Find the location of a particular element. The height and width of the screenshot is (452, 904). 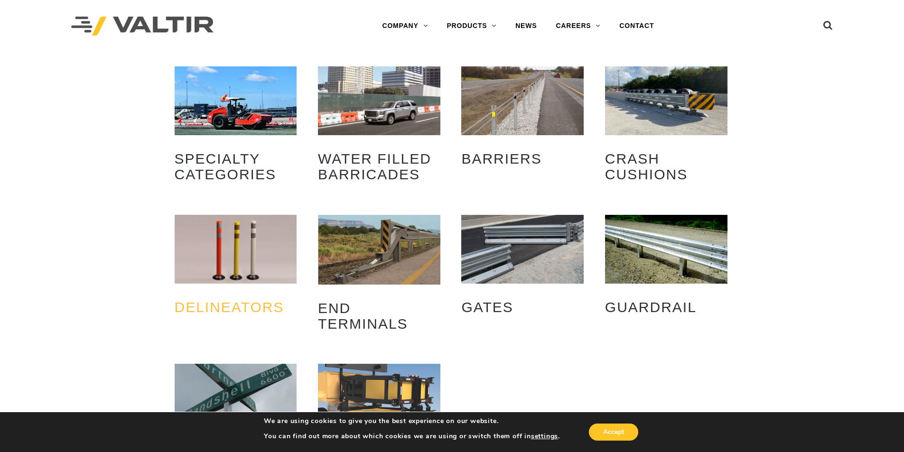

img: Barriers is located at coordinates (522, 101).